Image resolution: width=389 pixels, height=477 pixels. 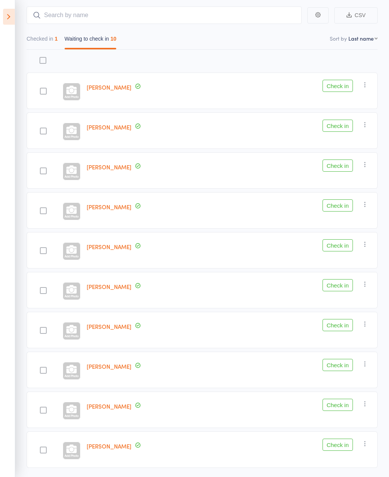 I want to click on button: Checked in1, so click(x=42, y=41).